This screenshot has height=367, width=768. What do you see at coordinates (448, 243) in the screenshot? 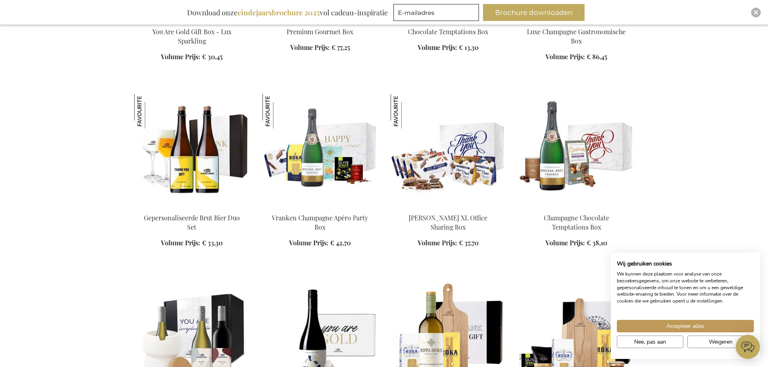
I see `a: Volume Prijs: € 37,70` at bounding box center [448, 243].